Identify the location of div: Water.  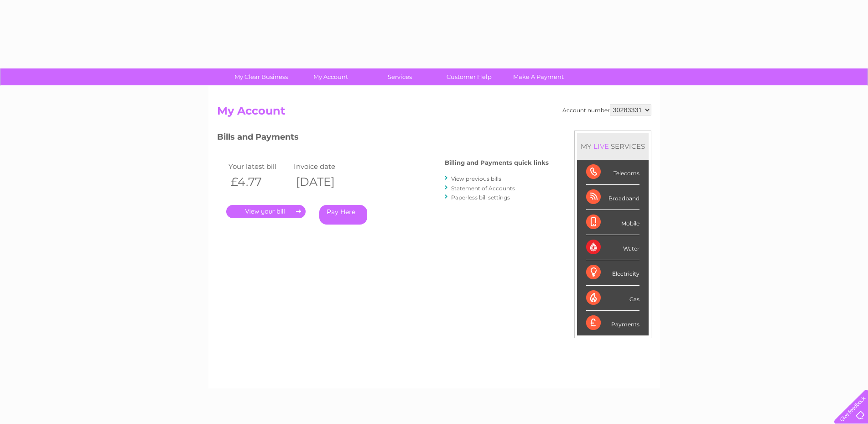
(613, 247).